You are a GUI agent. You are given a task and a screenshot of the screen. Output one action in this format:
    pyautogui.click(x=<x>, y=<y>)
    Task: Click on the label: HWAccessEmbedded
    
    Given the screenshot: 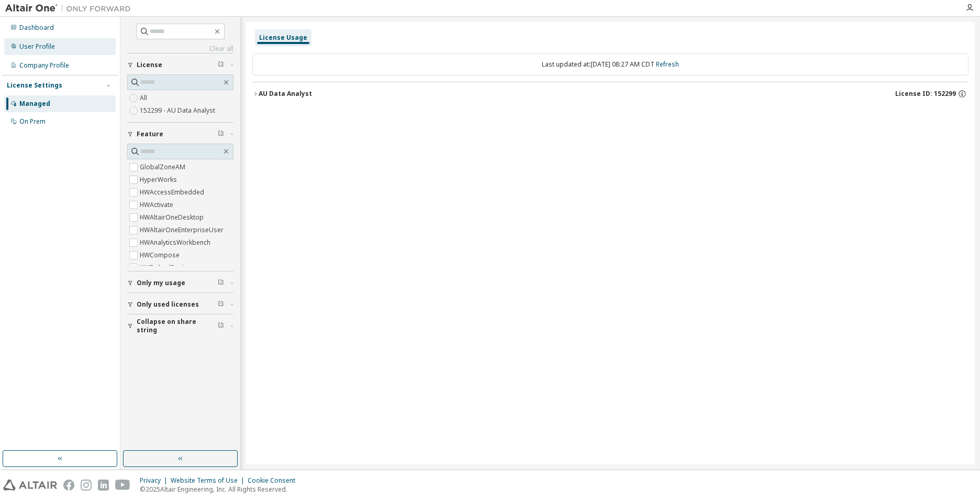 What is the action you would take?
    pyautogui.click(x=172, y=193)
    